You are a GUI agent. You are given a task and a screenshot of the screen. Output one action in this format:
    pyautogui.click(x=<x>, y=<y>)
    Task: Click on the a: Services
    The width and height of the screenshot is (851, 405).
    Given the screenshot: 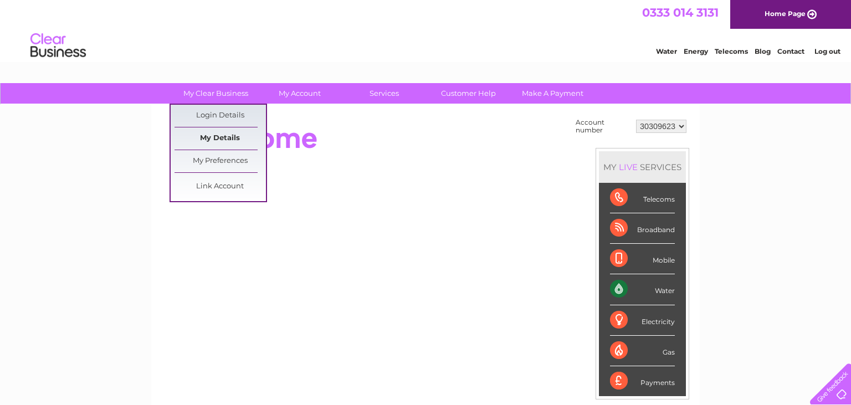 What is the action you would take?
    pyautogui.click(x=384, y=93)
    